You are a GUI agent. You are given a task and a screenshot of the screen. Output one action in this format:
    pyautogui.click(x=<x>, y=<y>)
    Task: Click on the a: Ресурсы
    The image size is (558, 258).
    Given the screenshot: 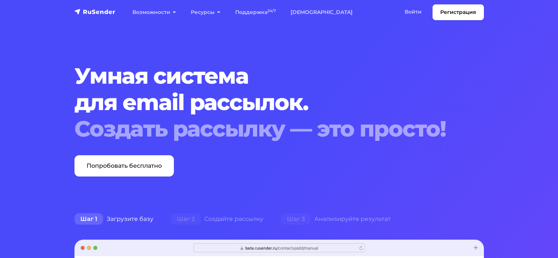 What is the action you would take?
    pyautogui.click(x=205, y=12)
    